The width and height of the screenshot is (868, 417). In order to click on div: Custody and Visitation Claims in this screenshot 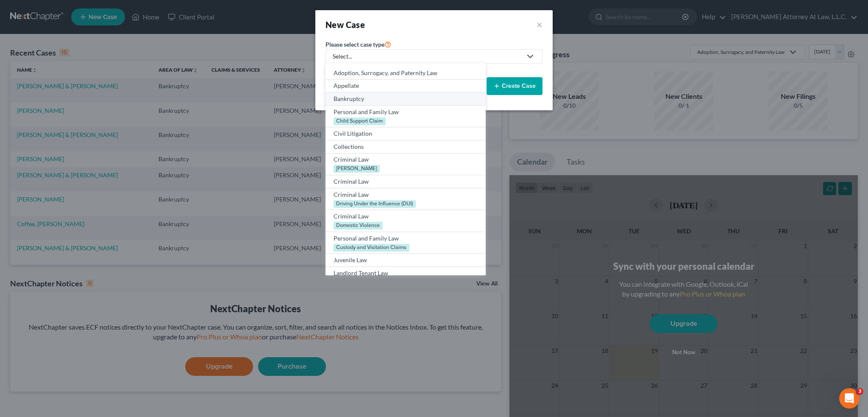, I will do `click(371, 248)`.